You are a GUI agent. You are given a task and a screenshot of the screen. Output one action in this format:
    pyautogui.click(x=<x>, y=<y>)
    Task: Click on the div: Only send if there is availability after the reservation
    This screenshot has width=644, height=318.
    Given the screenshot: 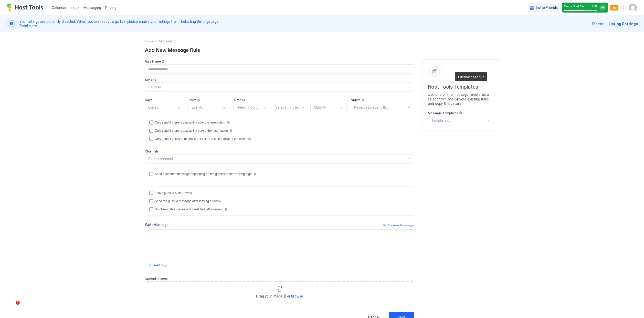 What is the action you would take?
    pyautogui.click(x=190, y=122)
    